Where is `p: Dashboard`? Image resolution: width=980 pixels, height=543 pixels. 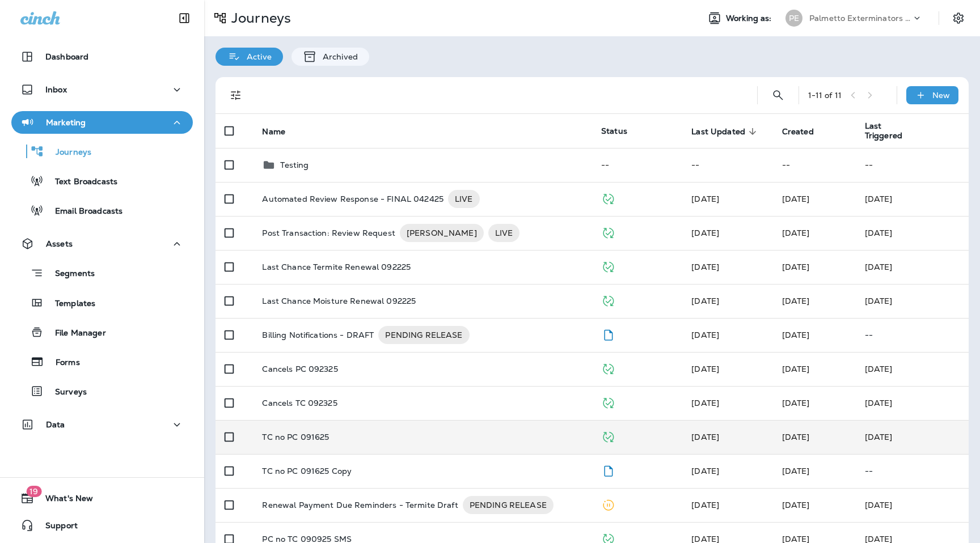
p: Dashboard is located at coordinates (67, 57).